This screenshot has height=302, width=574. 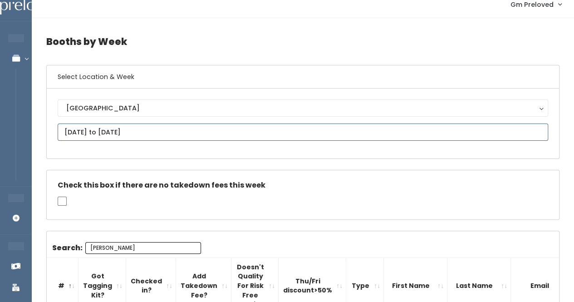 What do you see at coordinates (302, 132) in the screenshot?
I see `input: August 30 - September 5, 2025` at bounding box center [302, 132].